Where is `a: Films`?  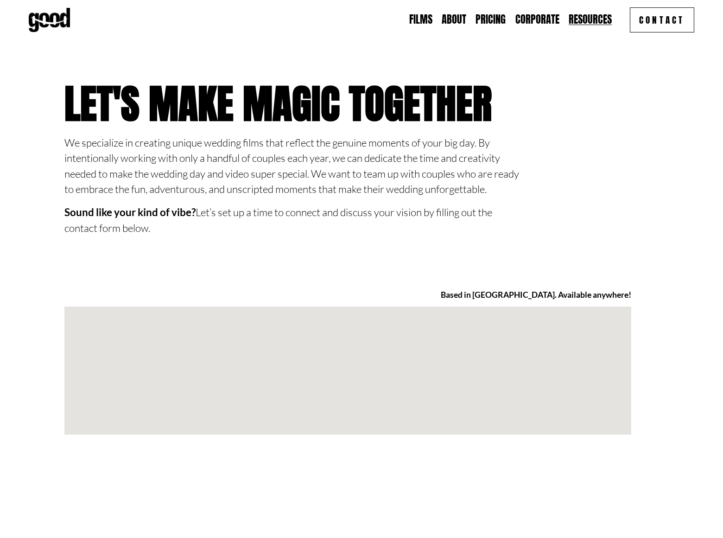 a: Films is located at coordinates (421, 19).